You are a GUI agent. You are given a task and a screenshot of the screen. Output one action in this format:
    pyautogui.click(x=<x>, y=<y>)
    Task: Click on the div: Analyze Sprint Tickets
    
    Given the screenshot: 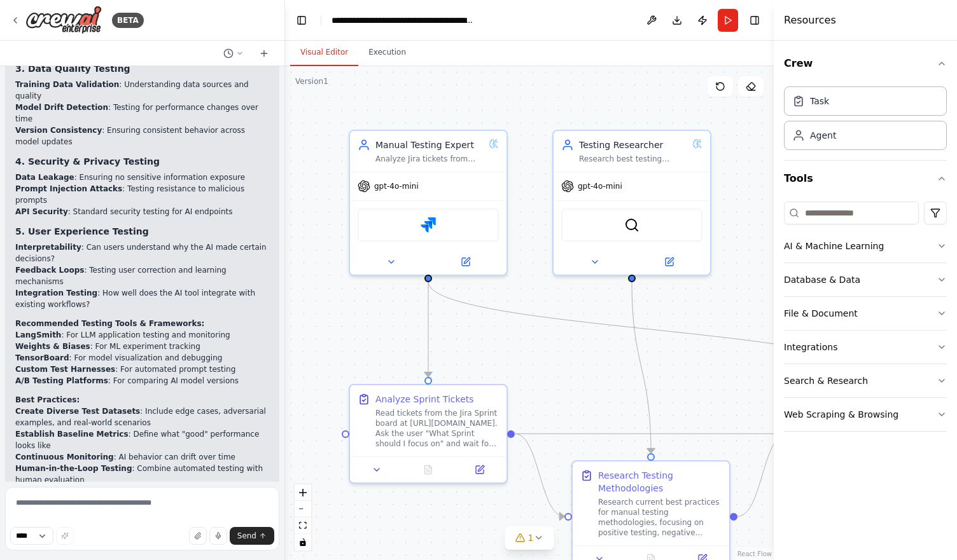 What is the action you would take?
    pyautogui.click(x=424, y=400)
    